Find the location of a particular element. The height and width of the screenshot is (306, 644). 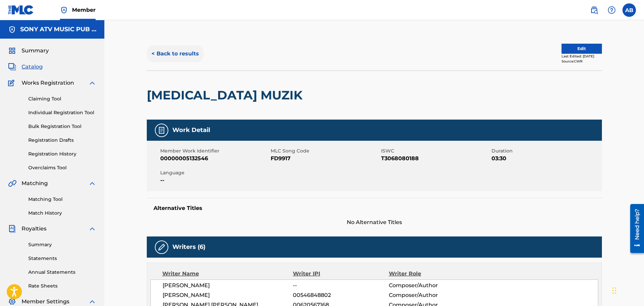

span: 00546848802 is located at coordinates (341, 296).